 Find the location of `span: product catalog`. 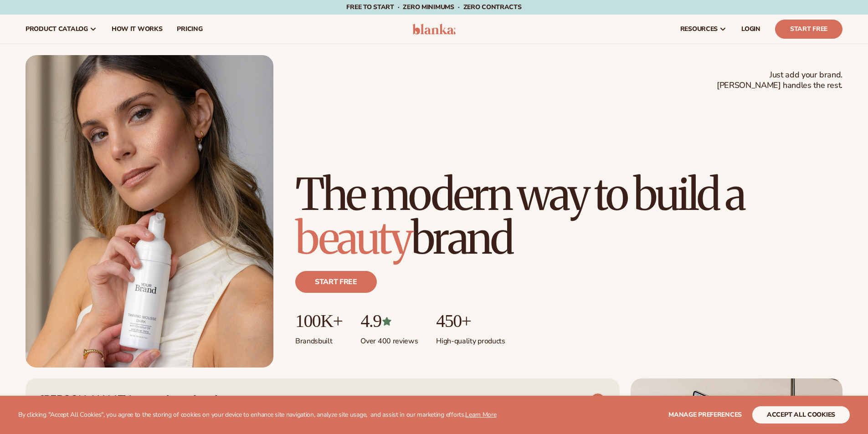

span: product catalog is located at coordinates (56, 29).